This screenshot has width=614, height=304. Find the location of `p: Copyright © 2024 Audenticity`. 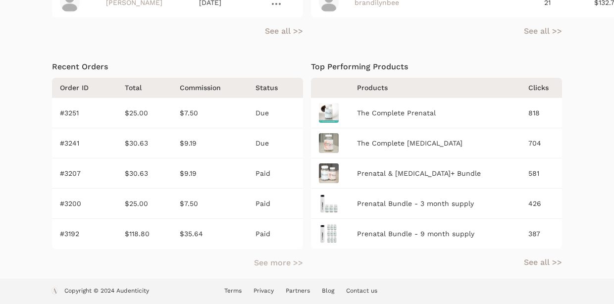

p: Copyright © 2024 Audenticity is located at coordinates (107, 292).